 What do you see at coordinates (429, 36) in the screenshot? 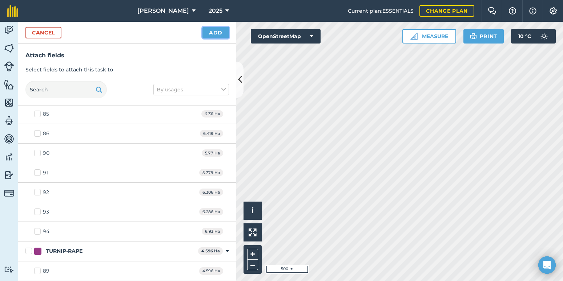
I see `button: Measure` at bounding box center [429, 36].